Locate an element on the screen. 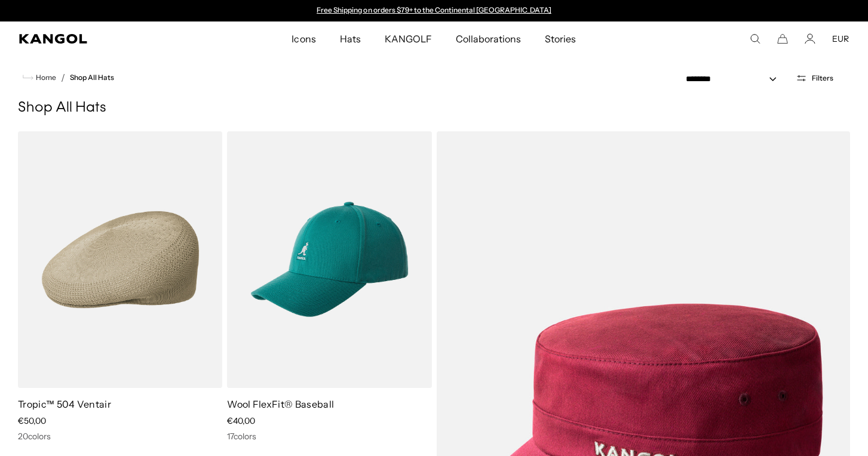 The image size is (868, 456). span: €40,00 is located at coordinates (241, 421).